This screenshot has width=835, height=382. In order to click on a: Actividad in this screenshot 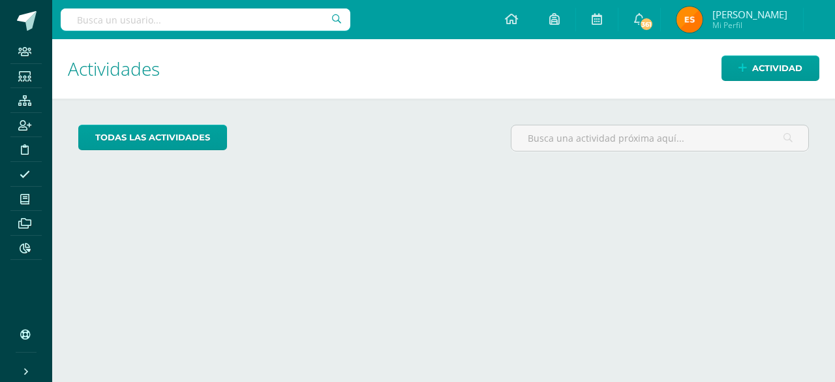, I will do `click(770, 68)`.